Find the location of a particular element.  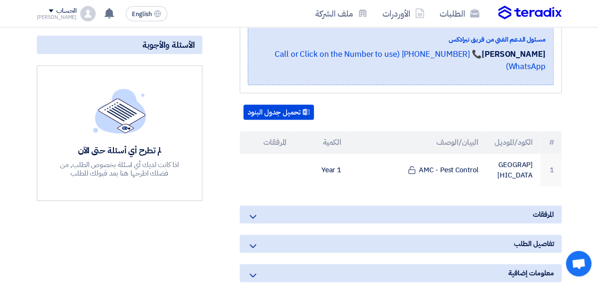

a: الأوردرات is located at coordinates (404, 13).